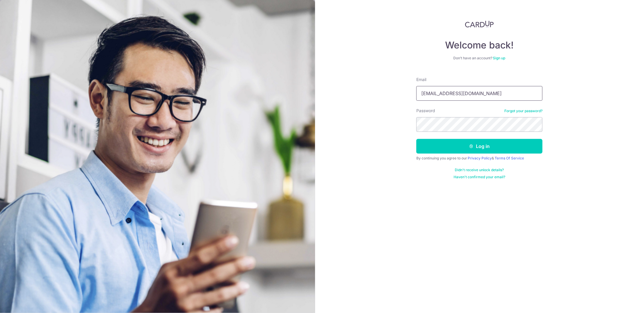 The height and width of the screenshot is (313, 644). What do you see at coordinates (523, 111) in the screenshot?
I see `a: Forgot your password?` at bounding box center [523, 111].